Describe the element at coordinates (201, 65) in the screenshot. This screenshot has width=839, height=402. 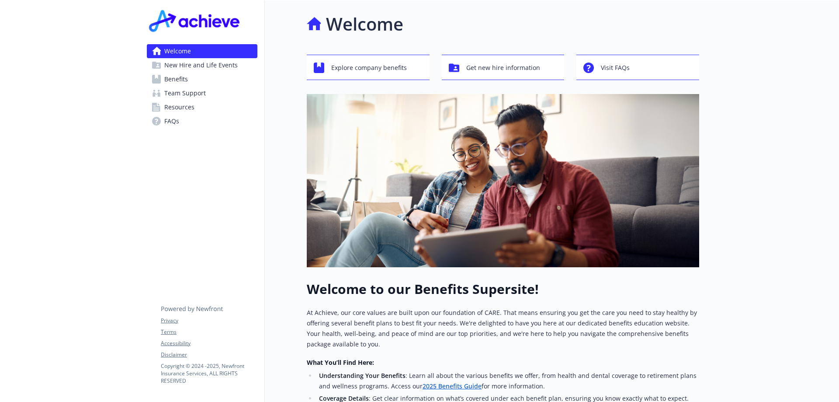
I see `span: New Hire and Life Events` at that location.